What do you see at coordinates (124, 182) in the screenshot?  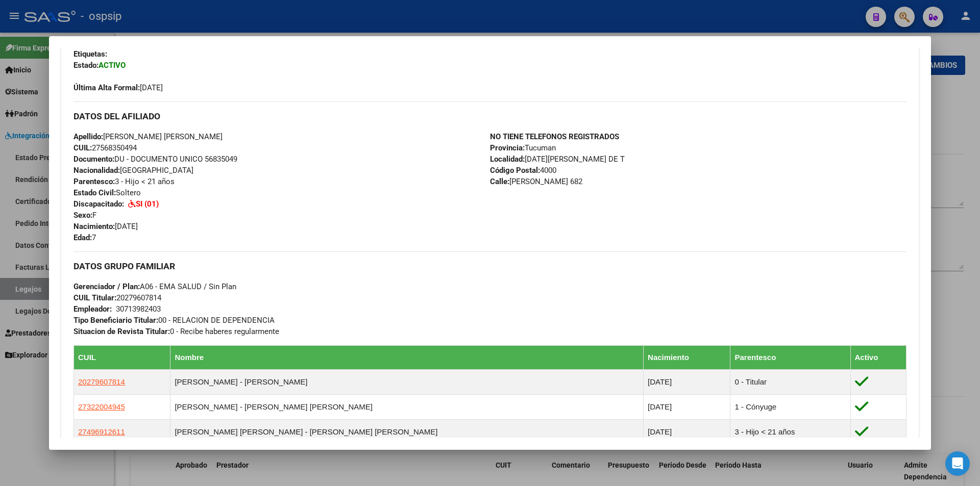 I see `span: 3 - Hijo < 21 años` at bounding box center [124, 182].